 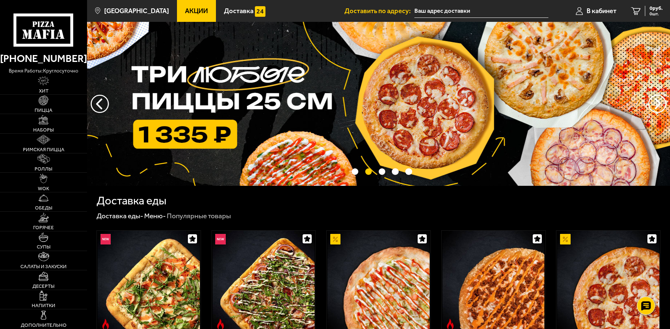 What do you see at coordinates (656, 8) in the screenshot?
I see `span: 0 руб.` at bounding box center [656, 8].